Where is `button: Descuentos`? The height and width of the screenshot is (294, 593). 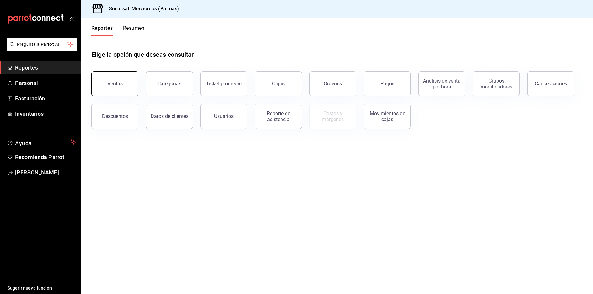
button: Descuentos is located at coordinates (115, 116).